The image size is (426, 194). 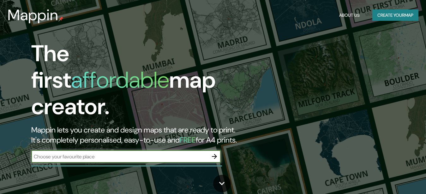 I want to click on h1: affordable, so click(x=120, y=80).